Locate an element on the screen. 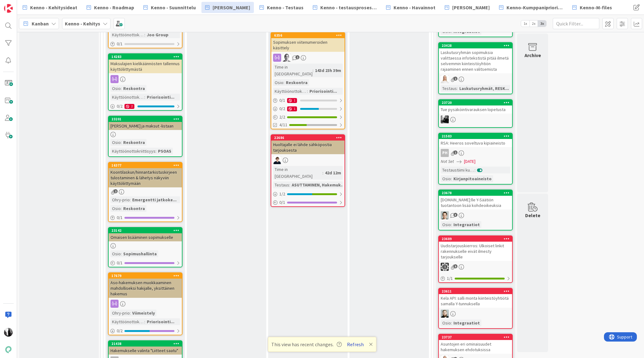 The width and height of the screenshot is (644, 358). div: 42d 12m is located at coordinates (333, 173).